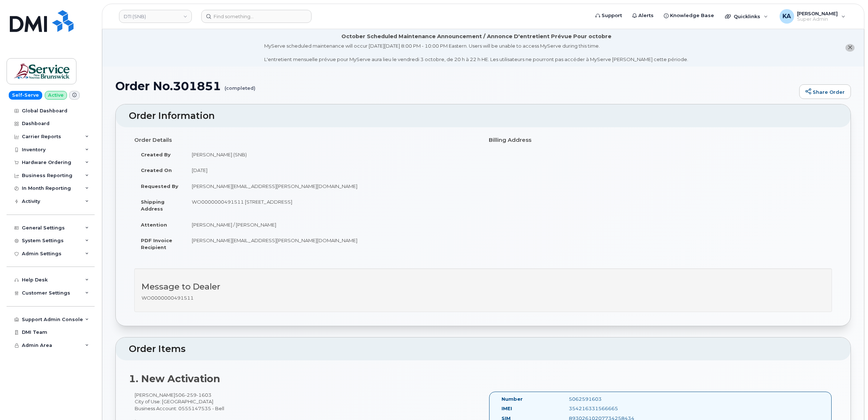 This screenshot has height=420, width=868. Describe the element at coordinates (483, 298) in the screenshot. I see `p: WO0000000491511` at that location.